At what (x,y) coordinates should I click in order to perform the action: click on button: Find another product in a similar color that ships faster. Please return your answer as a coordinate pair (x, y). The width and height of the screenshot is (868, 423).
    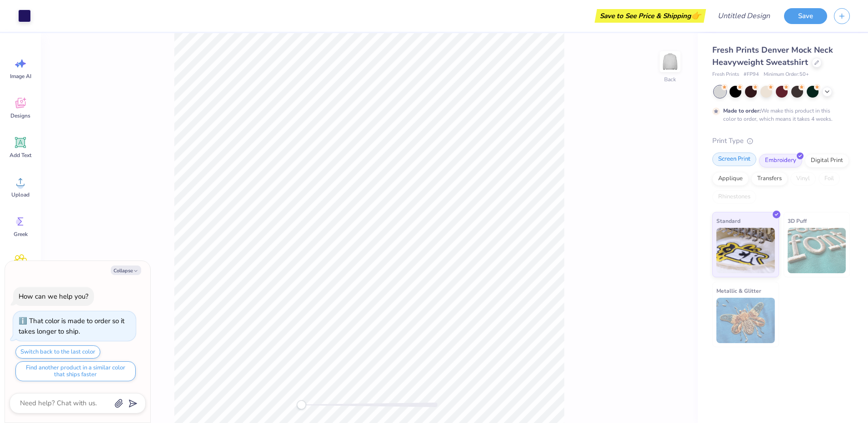
    Looking at the image, I should click on (75, 371).